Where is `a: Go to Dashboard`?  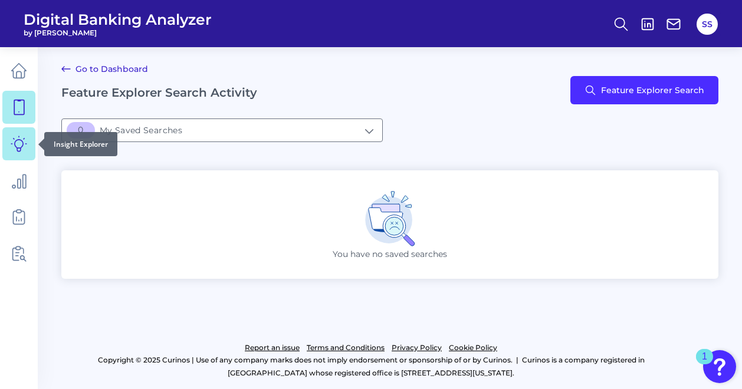
a: Go to Dashboard is located at coordinates (104, 69).